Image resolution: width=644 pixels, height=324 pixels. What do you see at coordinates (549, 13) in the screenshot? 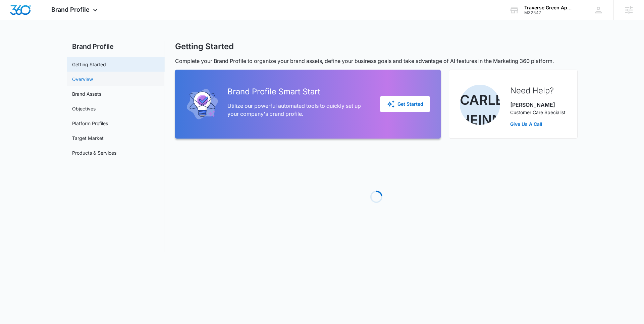
I see `div: account id` at bounding box center [549, 13].